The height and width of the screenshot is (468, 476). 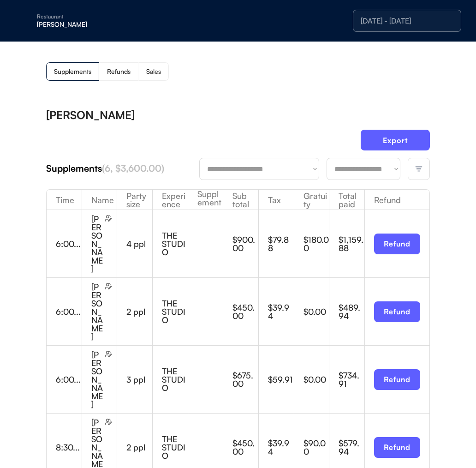 I want to click on div: Sub total, so click(x=241, y=200).